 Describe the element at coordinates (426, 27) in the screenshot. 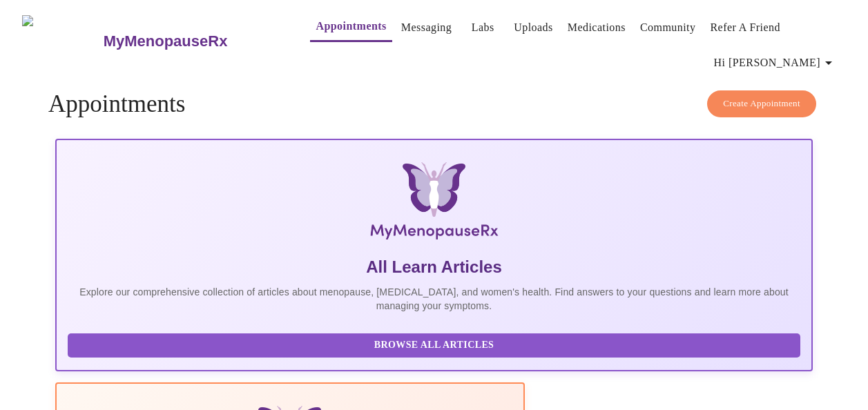

I see `button: Messaging` at that location.